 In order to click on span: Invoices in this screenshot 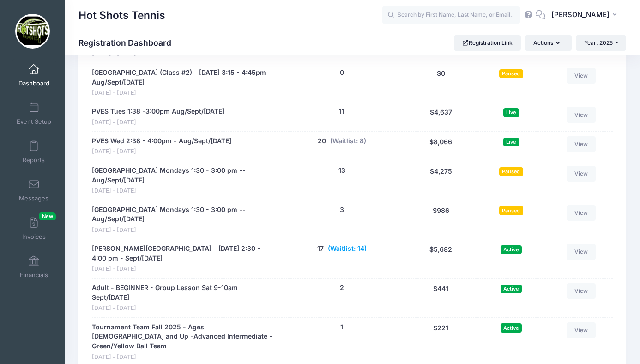, I will do `click(34, 236)`.